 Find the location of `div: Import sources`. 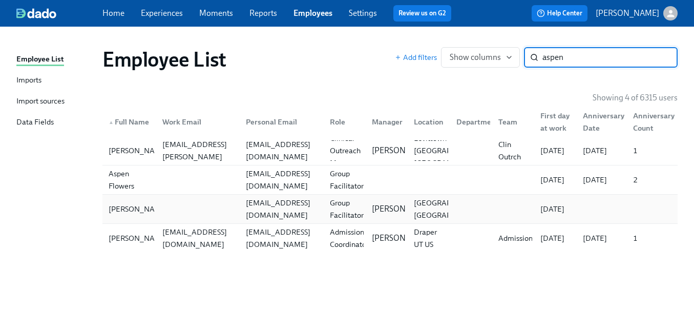

div: Import sources is located at coordinates (40, 101).